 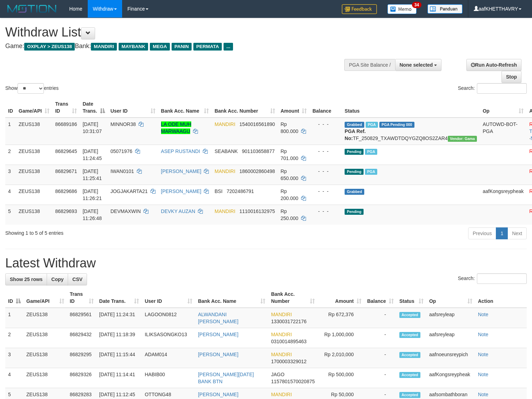 What do you see at coordinates (288, 341) in the screenshot?
I see `span: Copy 0310014895463 to clipboard` at bounding box center [288, 341].